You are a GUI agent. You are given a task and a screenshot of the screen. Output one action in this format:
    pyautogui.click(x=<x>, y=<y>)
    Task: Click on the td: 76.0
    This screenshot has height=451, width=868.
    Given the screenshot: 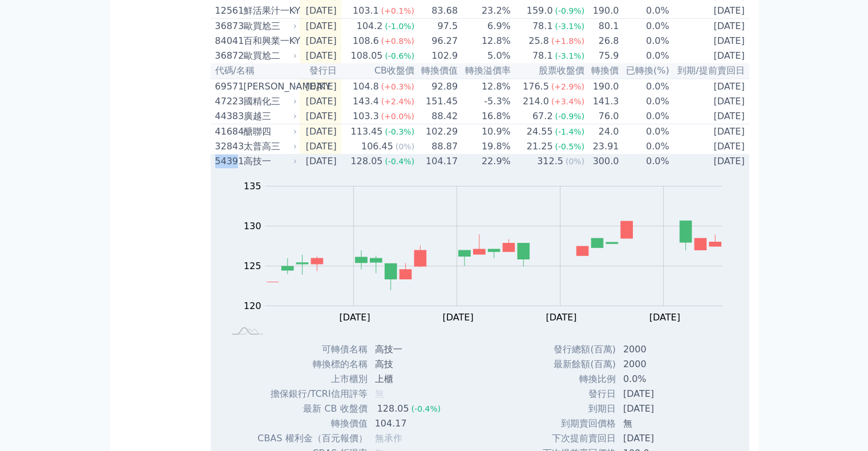 What is the action you would take?
    pyautogui.click(x=602, y=116)
    